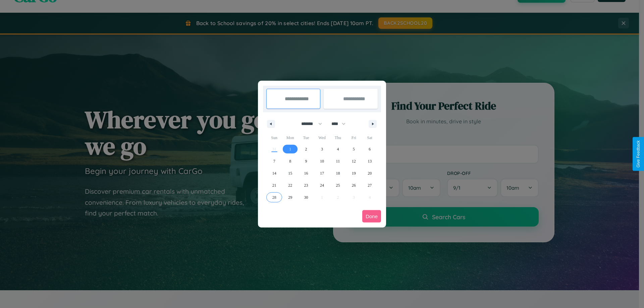  I want to click on button: 23, so click(306, 185).